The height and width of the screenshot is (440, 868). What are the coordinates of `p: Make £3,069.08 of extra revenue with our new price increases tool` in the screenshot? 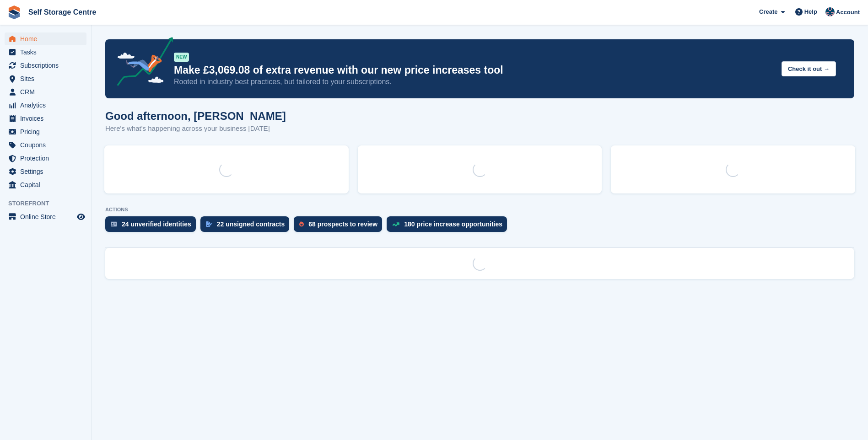 It's located at (475, 70).